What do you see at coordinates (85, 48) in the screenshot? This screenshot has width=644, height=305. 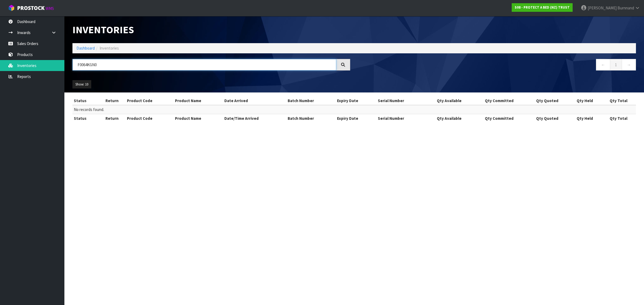 I see `a: Dashboard` at bounding box center [85, 48].